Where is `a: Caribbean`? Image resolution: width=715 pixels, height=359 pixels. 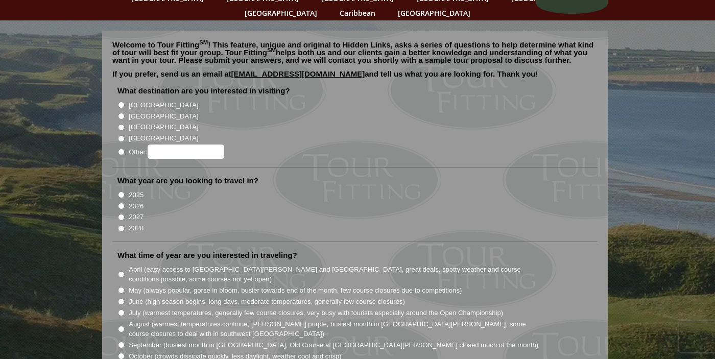
a: Caribbean is located at coordinates (357, 13).